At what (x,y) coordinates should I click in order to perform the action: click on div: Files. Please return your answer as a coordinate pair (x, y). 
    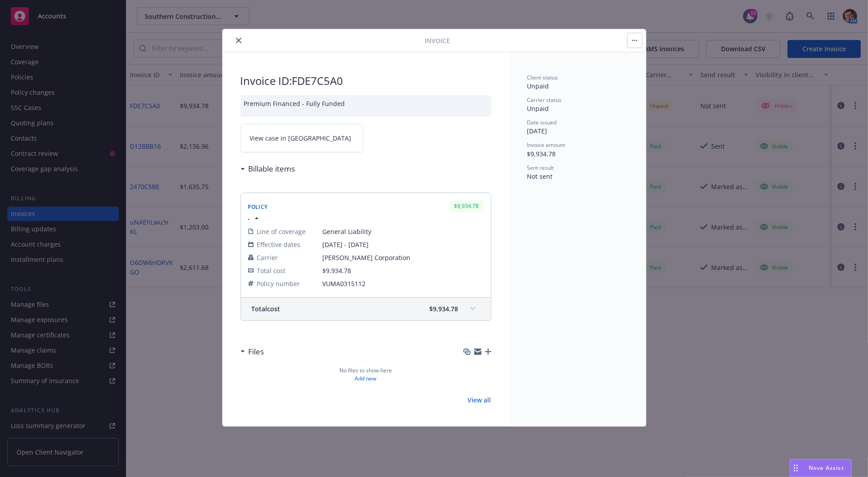
    Looking at the image, I should click on (252, 352).